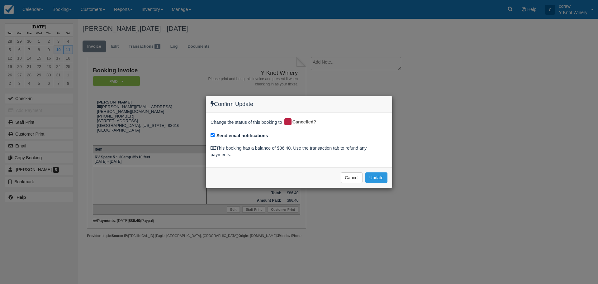  What do you see at coordinates (242, 136) in the screenshot?
I see `label: Send email notifications` at bounding box center [242, 136].